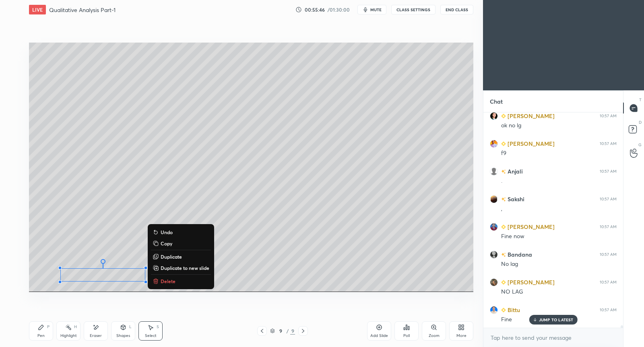 The width and height of the screenshot is (644, 347). What do you see at coordinates (457, 10) in the screenshot?
I see `button: End Class` at bounding box center [457, 10].